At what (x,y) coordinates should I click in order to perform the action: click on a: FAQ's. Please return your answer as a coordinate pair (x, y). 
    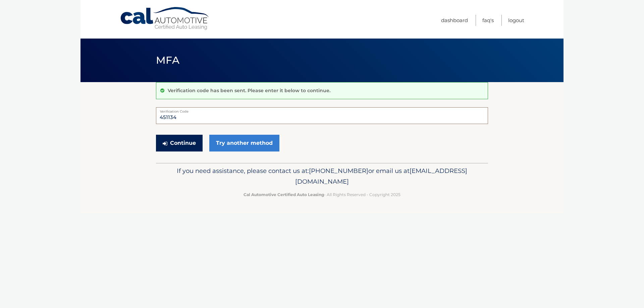
    Looking at the image, I should click on (488, 20).